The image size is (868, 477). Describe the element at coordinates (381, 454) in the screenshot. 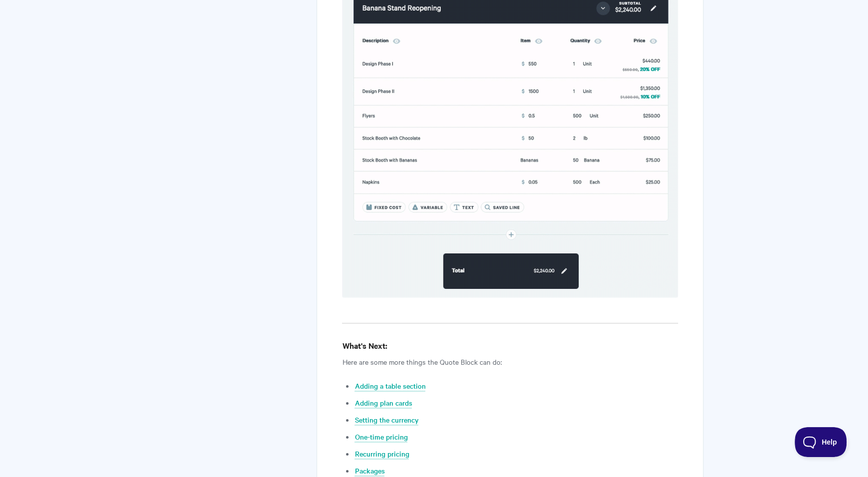

I see `a: Recurring pricing` at that location.